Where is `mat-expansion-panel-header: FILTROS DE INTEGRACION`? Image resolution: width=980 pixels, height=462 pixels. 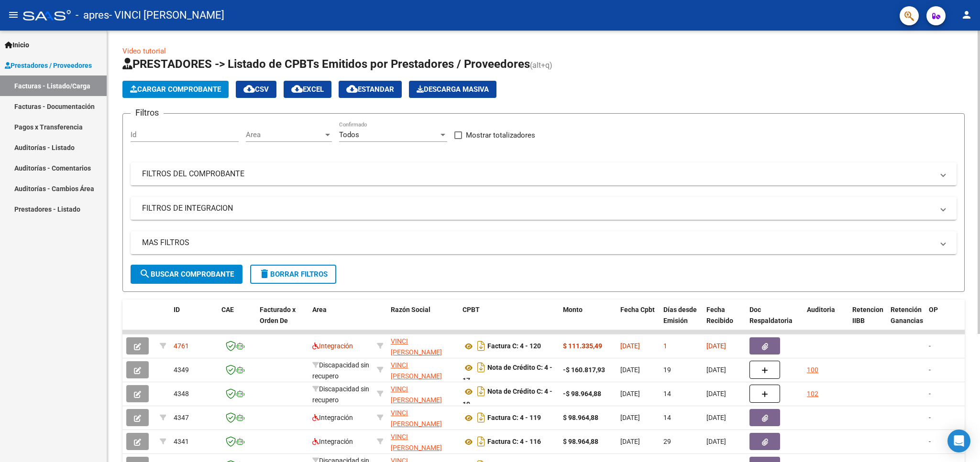
mat-expansion-panel-header: FILTROS DE INTEGRACION is located at coordinates (543, 209).